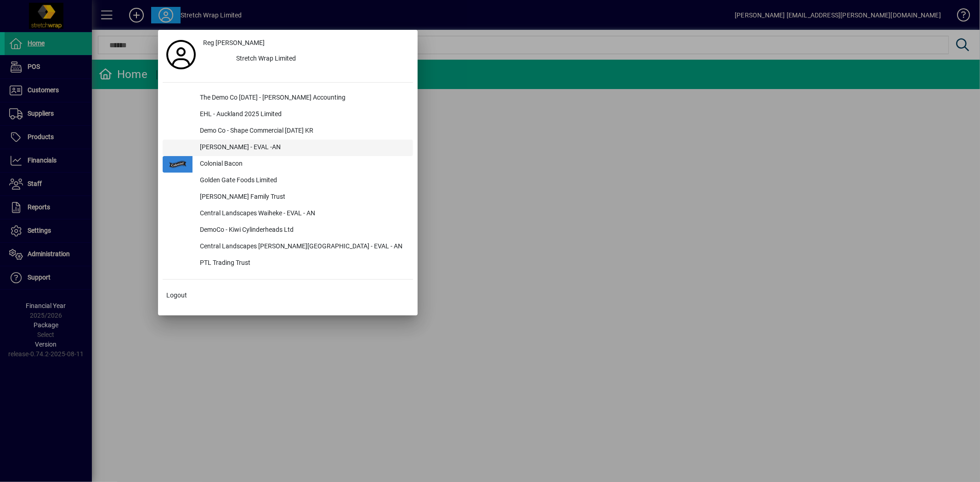 The width and height of the screenshot is (980, 482). Describe the element at coordinates (303, 230) in the screenshot. I see `div: DemoCo - Kiwi Cylinderheads Ltd` at that location.